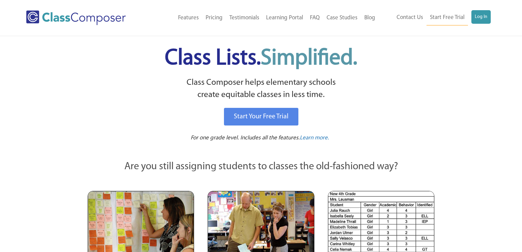 This screenshot has width=522, height=252. What do you see at coordinates (447, 18) in the screenshot?
I see `a: Start Free Trial` at bounding box center [447, 18].